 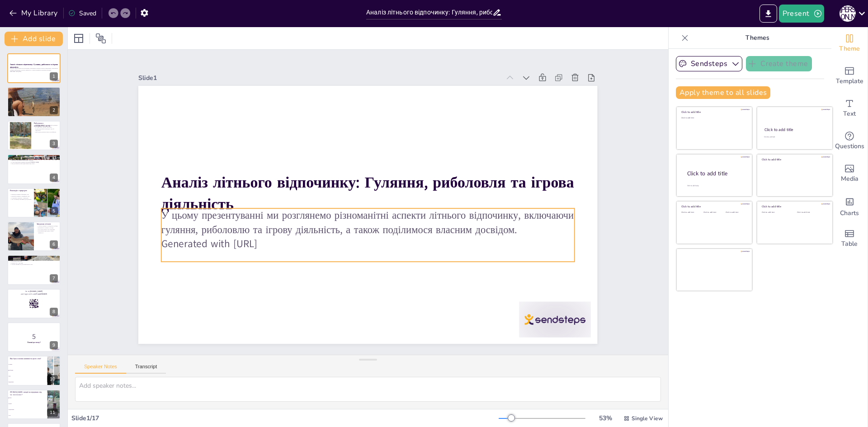 I want to click on p: Час на природі важливий для здоров'я, so click(x=21, y=199).